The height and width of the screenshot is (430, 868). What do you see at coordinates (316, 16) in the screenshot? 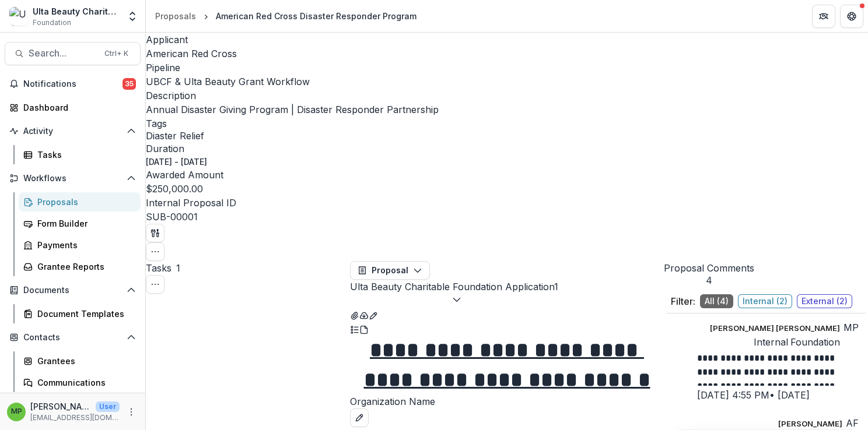
I see `div: American Red Cross Disaster Responder Program` at bounding box center [316, 16].